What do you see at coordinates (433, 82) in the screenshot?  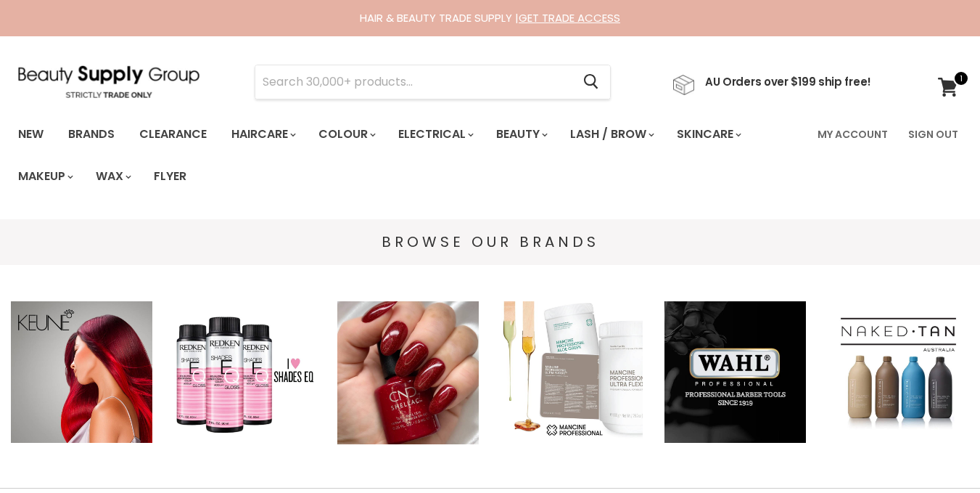 I see `form: Product` at bounding box center [433, 82].